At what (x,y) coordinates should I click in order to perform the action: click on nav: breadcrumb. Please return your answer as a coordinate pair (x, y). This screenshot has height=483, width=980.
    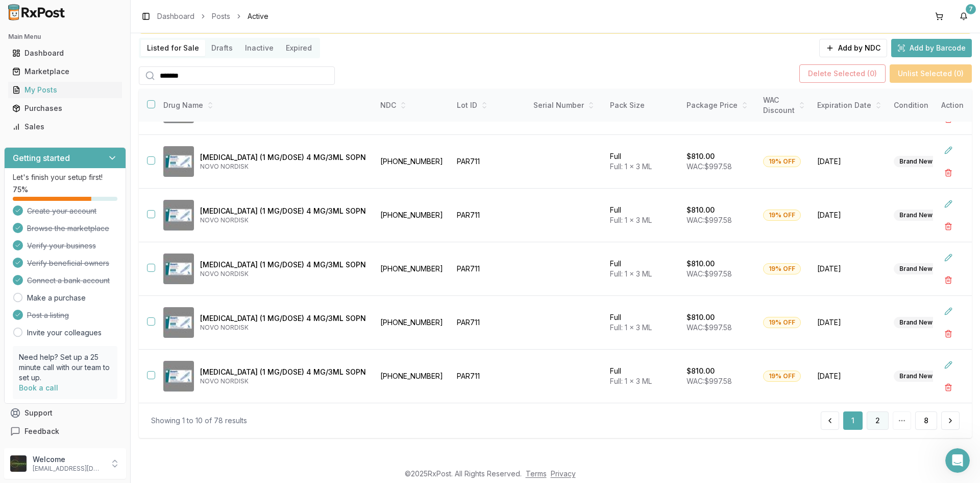
    Looking at the image, I should click on (212, 16).